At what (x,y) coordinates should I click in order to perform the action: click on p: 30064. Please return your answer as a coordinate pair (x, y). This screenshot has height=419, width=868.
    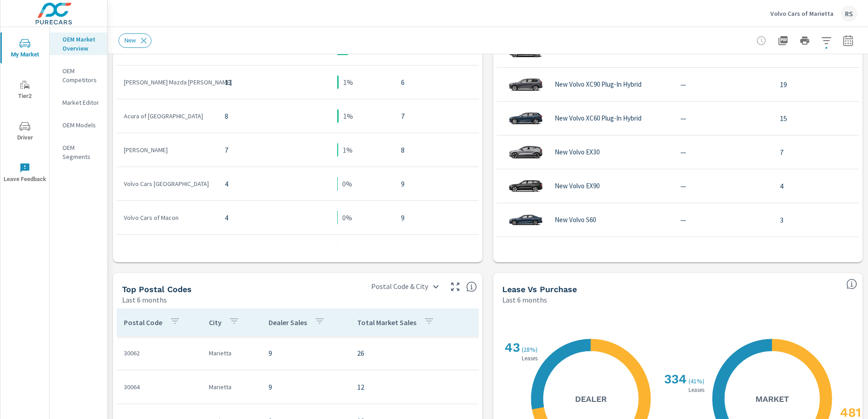
    Looking at the image, I should click on (159, 387).